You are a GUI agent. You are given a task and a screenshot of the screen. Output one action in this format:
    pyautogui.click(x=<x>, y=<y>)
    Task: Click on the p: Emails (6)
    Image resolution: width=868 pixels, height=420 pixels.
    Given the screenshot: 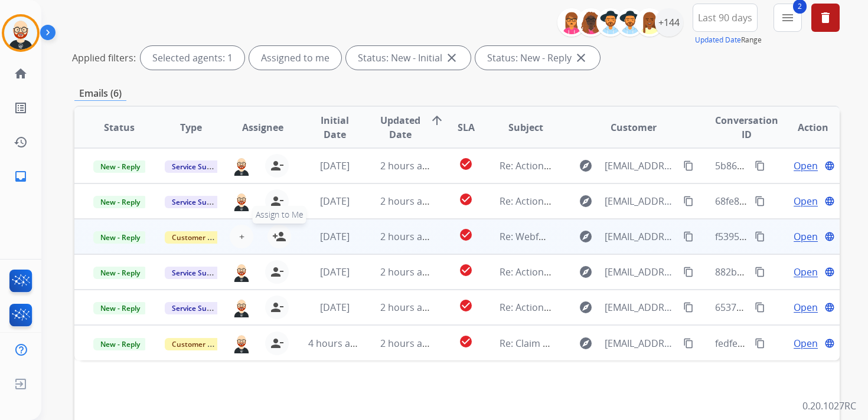 What is the action you would take?
    pyautogui.click(x=100, y=94)
    